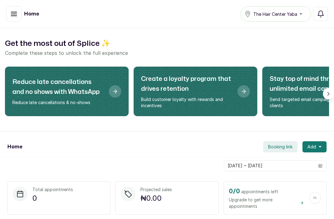 The width and height of the screenshot is (334, 219). Describe the element at coordinates (58, 102) in the screenshot. I see `p: Reduce late cancellations & no-shows` at that location.